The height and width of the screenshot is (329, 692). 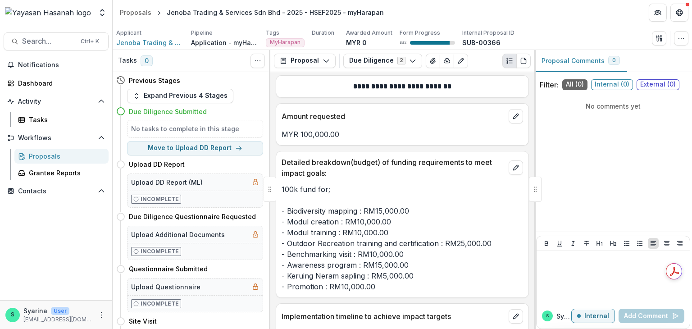 I want to click on button: PDF view, so click(x=523, y=61).